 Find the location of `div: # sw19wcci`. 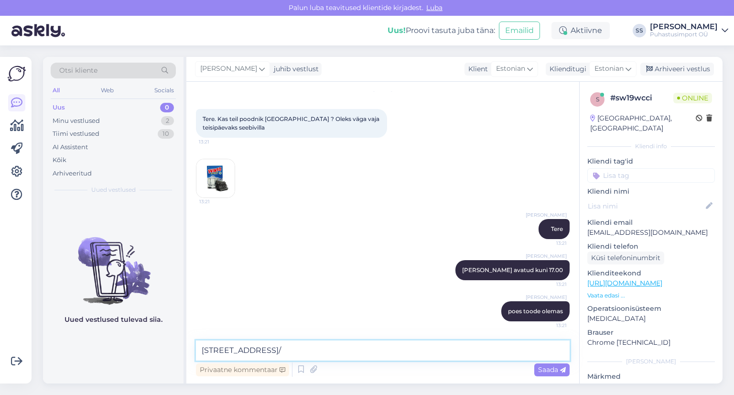

div: # sw19wcci is located at coordinates (642, 98).